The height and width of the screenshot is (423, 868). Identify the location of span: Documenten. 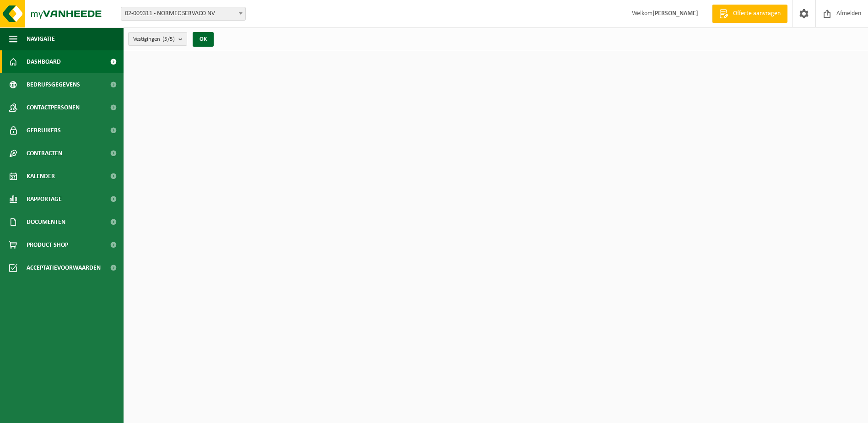
(46, 222).